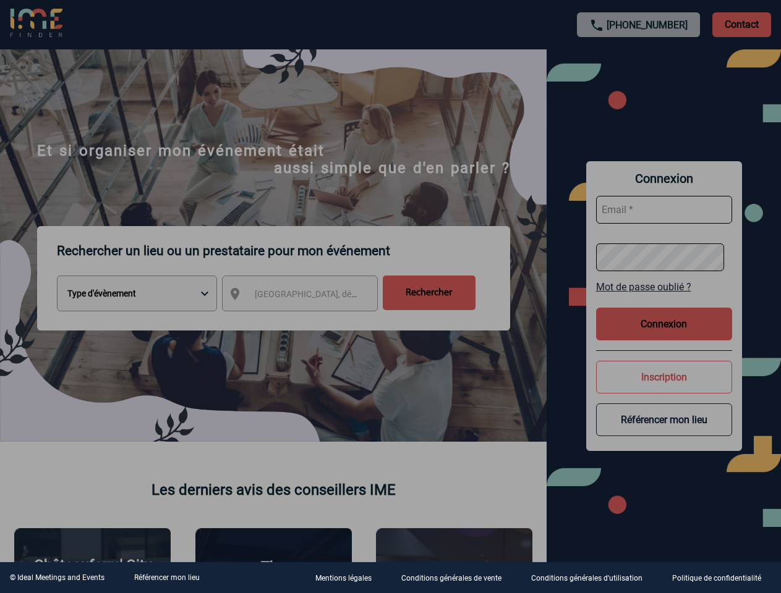 The width and height of the screenshot is (781, 593). I want to click on p: Politique de confidentialité, so click(717, 579).